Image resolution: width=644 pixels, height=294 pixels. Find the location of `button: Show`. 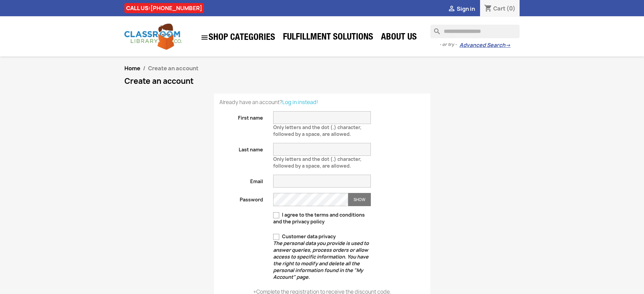

button: Show is located at coordinates (359, 199).